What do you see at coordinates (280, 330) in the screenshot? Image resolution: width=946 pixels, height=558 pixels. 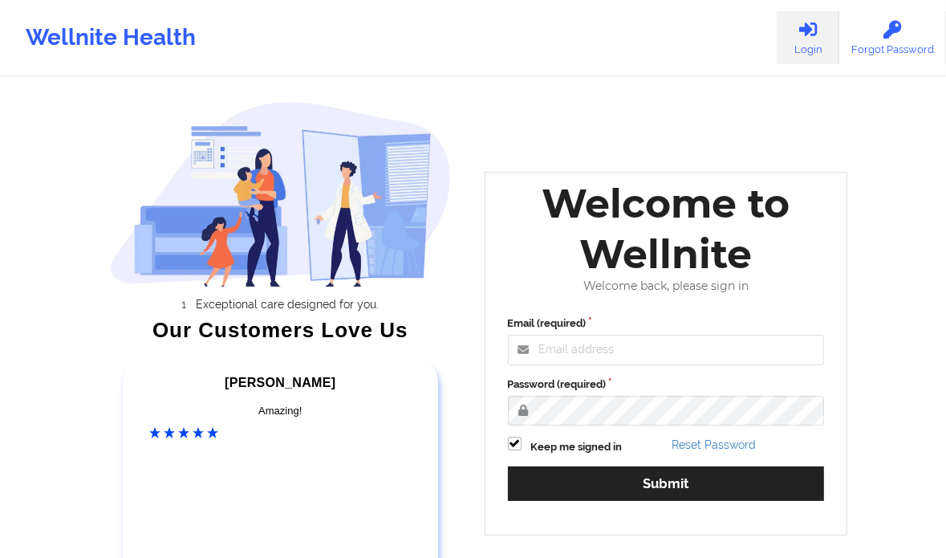 I see `div: Our Customers Love Us` at bounding box center [280, 330].